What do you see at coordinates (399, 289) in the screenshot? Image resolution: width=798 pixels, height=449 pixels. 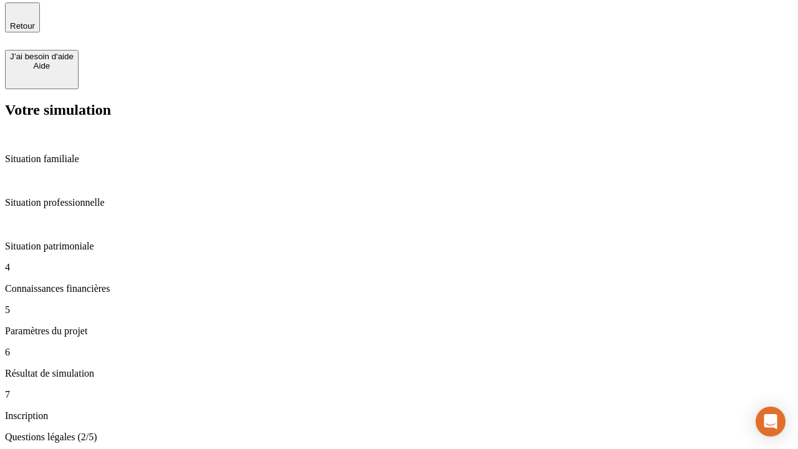 I see `p: Connaissances financières` at bounding box center [399, 289].